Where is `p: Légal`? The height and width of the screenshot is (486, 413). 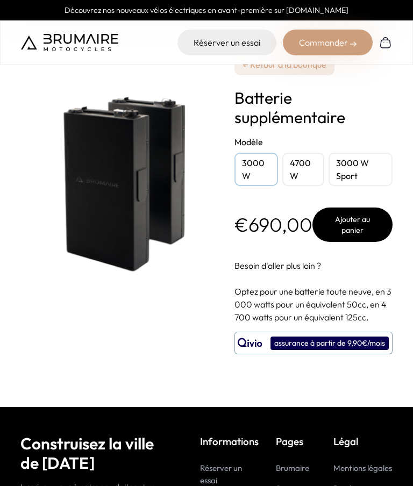
p: Légal is located at coordinates (363, 441).